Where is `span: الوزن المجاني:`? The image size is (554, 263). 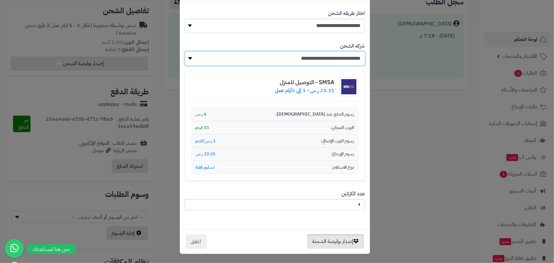
span: الوزن المجاني: is located at coordinates (343, 128).